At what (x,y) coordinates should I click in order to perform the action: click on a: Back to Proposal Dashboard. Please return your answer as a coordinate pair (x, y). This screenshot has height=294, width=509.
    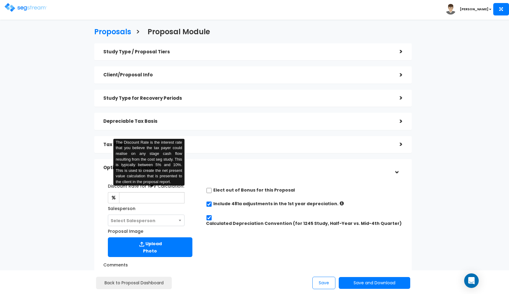
    Looking at the image, I should click on (134, 283).